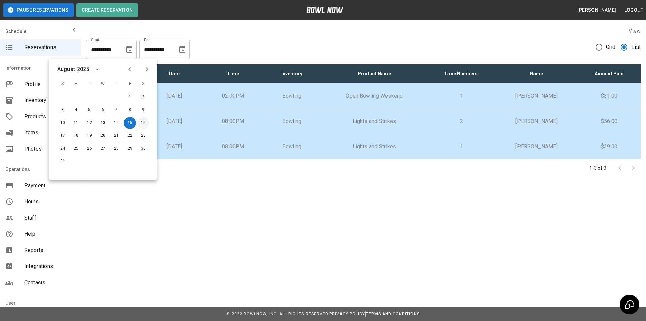 The height and width of the screenshot is (321, 646). What do you see at coordinates (116, 148) in the screenshot?
I see `button: Aug 28, 2025` at bounding box center [116, 148].